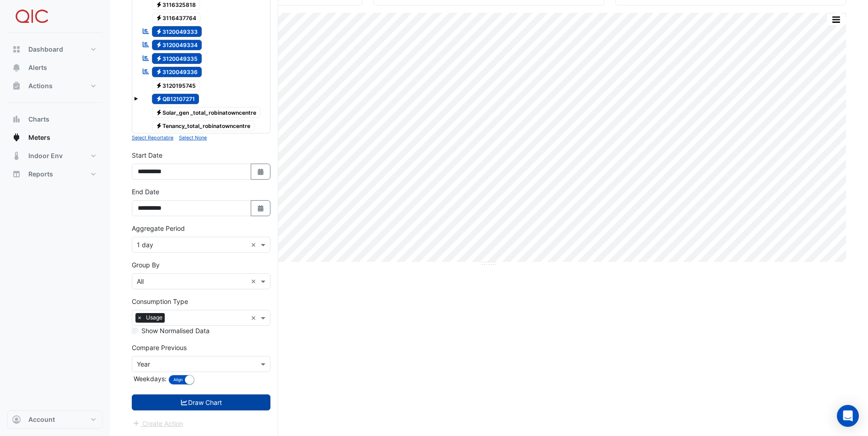  I want to click on img: Company Logo, so click(32, 16).